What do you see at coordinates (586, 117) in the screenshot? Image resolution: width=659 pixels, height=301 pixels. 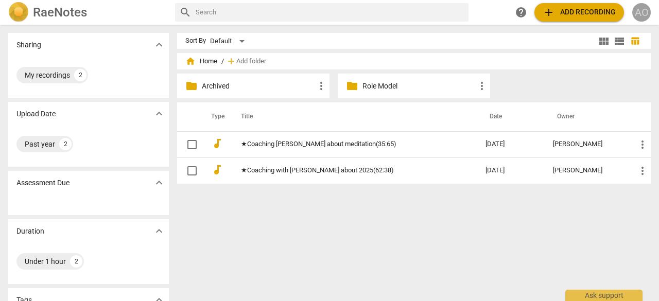 I see `th: Owner` at bounding box center [586, 117].